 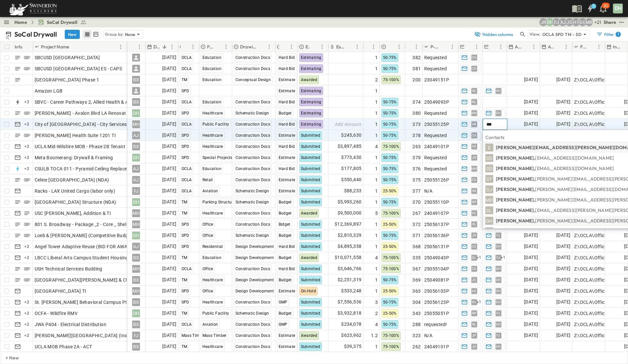 What do you see at coordinates (95, 34) in the screenshot?
I see `button: kanban view` at bounding box center [95, 34].